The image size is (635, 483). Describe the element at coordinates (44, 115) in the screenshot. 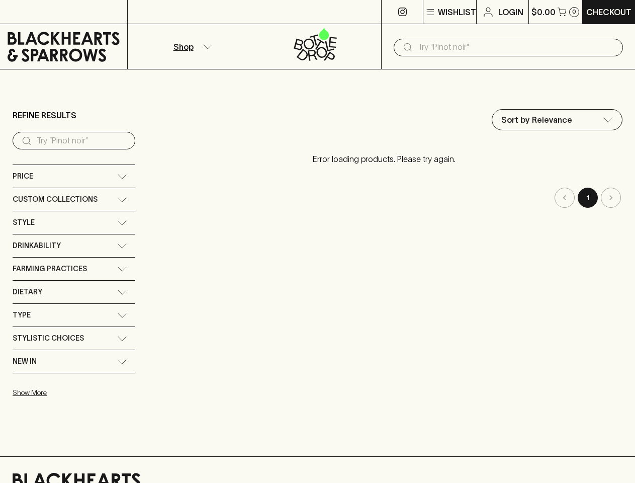

I see `p: Refine Results` at that location.